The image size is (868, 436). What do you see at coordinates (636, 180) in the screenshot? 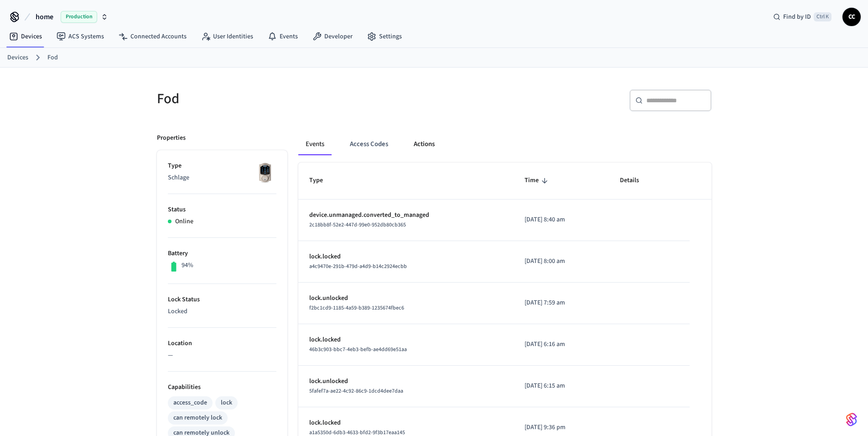
I see `span: Details` at bounding box center [636, 180].